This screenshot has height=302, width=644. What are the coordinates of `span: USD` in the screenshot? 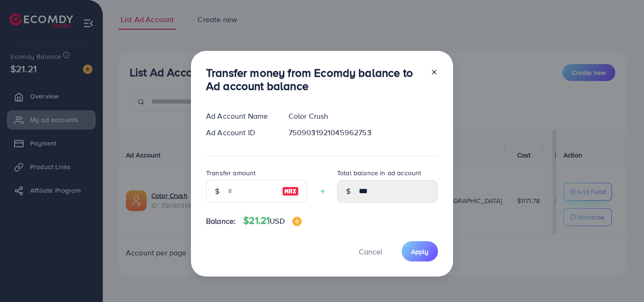 It's located at (277, 221).